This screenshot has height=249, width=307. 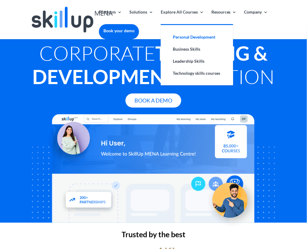 What do you see at coordinates (224, 17) in the screenshot?
I see `a: Resources` at bounding box center [224, 17].